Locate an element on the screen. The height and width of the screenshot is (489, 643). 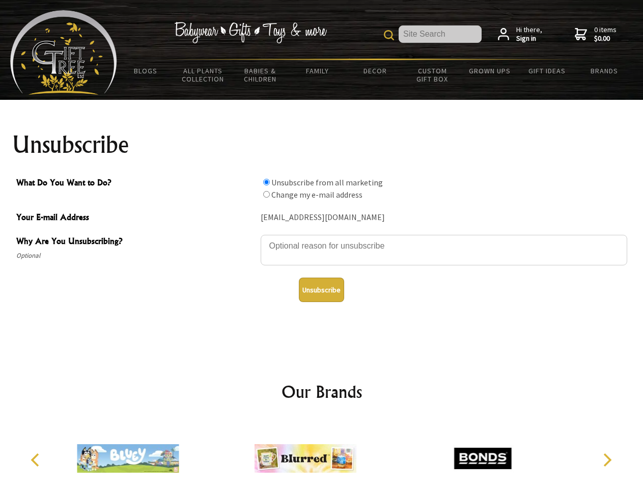
label: Change my e-mail address is located at coordinates (317, 195).